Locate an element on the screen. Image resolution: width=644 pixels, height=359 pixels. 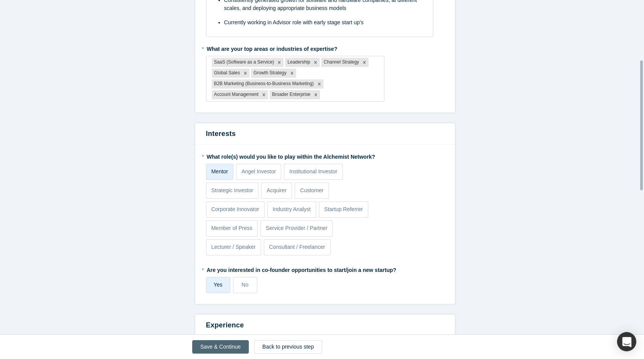
div: Leadership is located at coordinates (298, 62).